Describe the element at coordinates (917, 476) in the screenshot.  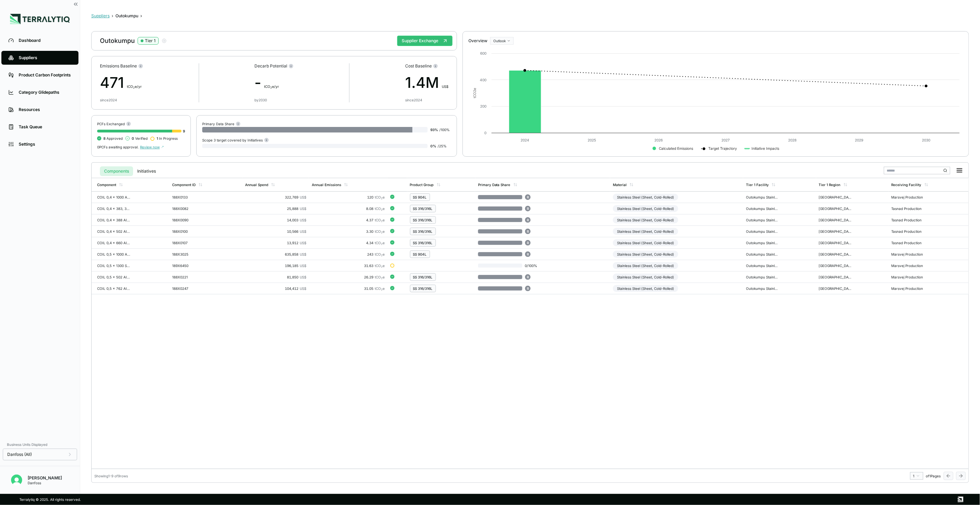
I see `div: 1` at that location.